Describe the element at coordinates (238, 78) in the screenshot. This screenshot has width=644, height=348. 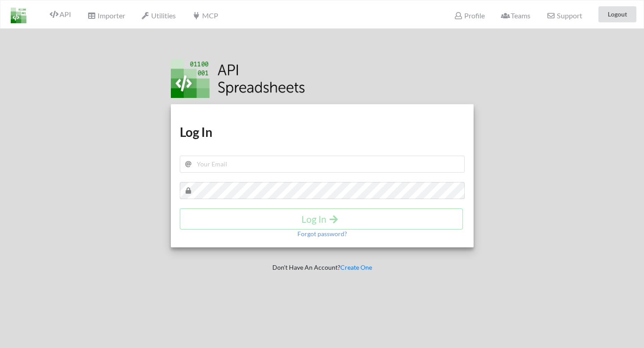
I see `img: Logo.png` at that location.